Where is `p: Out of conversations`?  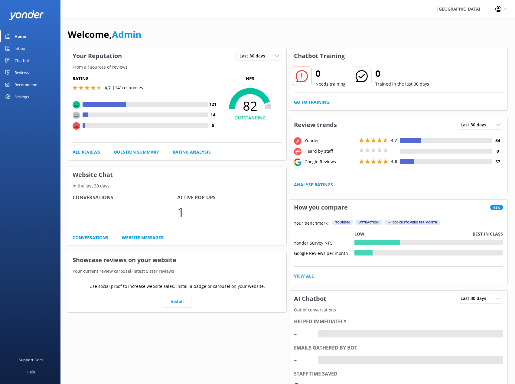 p: Out of conversations is located at coordinates (399, 310).